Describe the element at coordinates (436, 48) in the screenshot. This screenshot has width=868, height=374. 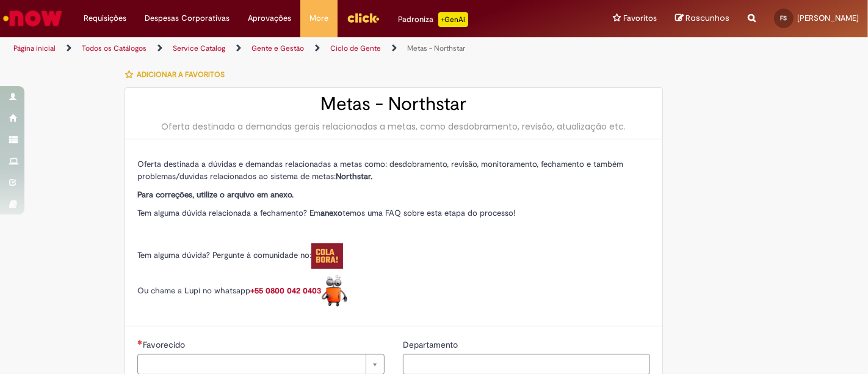
I see `a: Metas - Northstar` at that location.